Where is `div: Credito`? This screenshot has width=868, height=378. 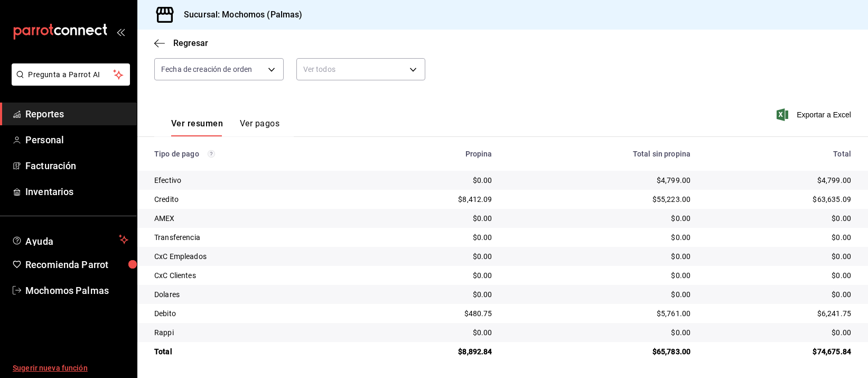
div: Credito is located at coordinates (256, 199).